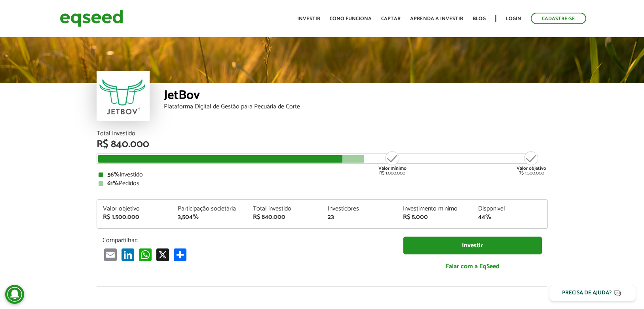 This screenshot has width=644, height=309. What do you see at coordinates (532, 168) in the screenshot?
I see `strong: Valor objetivo` at bounding box center [532, 168].